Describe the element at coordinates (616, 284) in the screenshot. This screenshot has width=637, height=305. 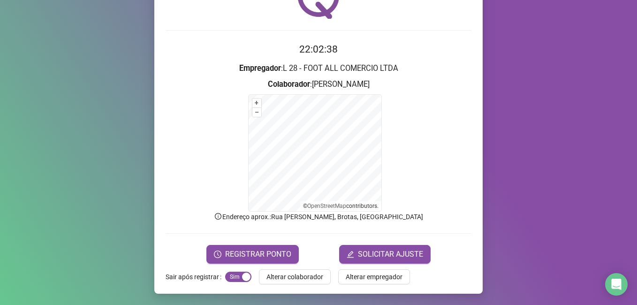
I see `div: Open Intercom Messenger` at that location.